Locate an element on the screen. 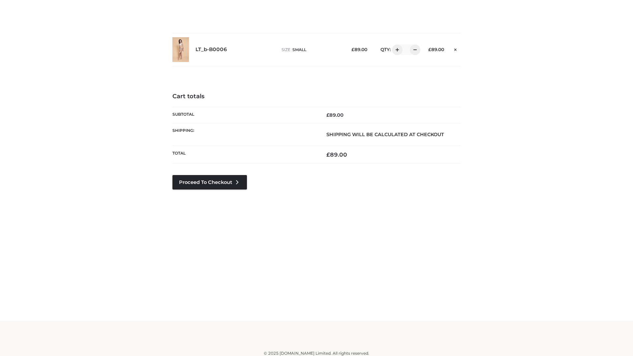 The width and height of the screenshot is (633, 356). p: size : is located at coordinates (311, 50).